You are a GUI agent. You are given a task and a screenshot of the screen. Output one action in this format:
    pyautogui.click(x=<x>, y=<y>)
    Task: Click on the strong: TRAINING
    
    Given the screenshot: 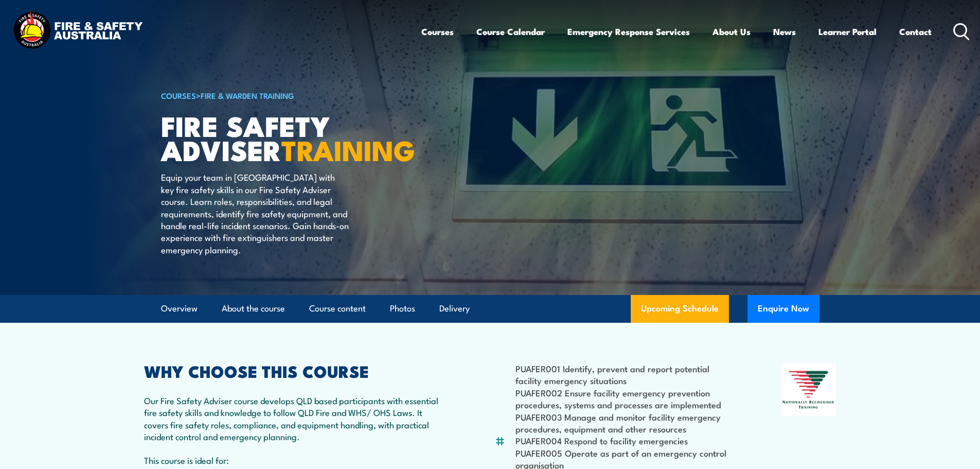 What is the action you would take?
    pyautogui.click(x=348, y=149)
    